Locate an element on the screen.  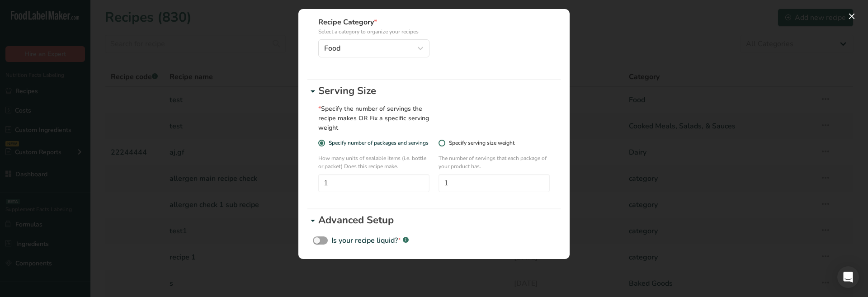
p: How many units of sealable items (i.e. bottle or packet) Does this recipe make. is located at coordinates (374, 163).